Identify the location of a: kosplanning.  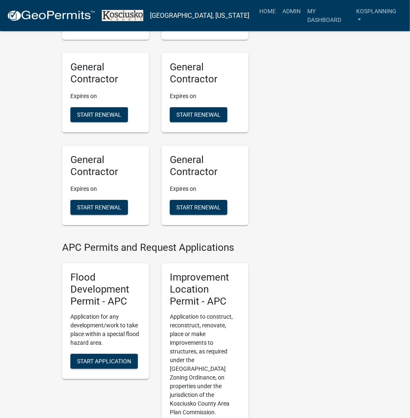
(378, 15).